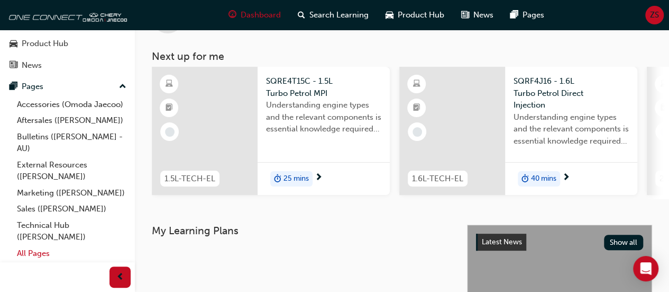 This screenshot has width=669, height=292. I want to click on span: 1.6L-TECH-EL, so click(438, 178).